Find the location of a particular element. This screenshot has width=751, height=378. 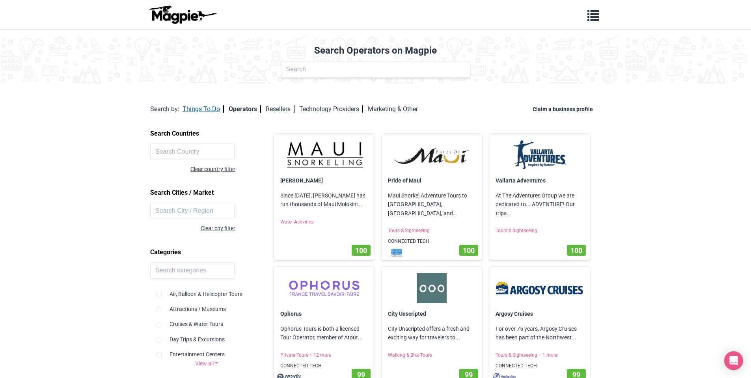

input: Search Country is located at coordinates (192, 152).